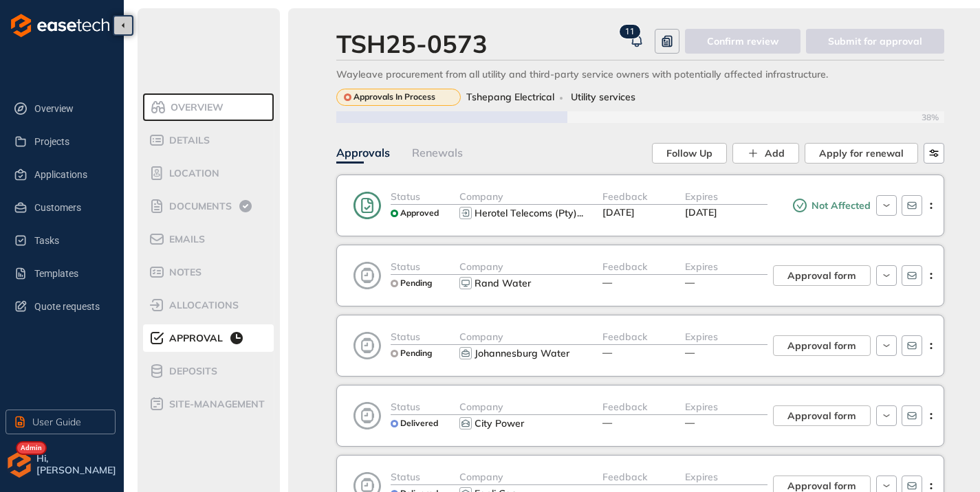  I want to click on button: Herotel Telecoms (Pty) Ltd, so click(530, 213).